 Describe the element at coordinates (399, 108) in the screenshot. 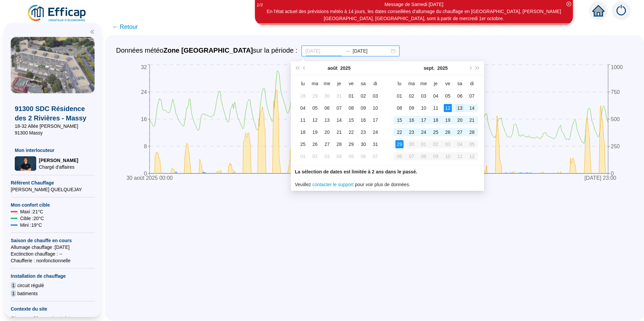

I see `td: 2025-09-08` at that location.